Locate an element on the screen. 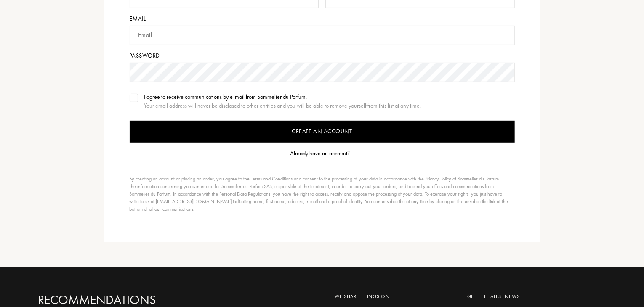  img: valide.svg is located at coordinates (134, 98).